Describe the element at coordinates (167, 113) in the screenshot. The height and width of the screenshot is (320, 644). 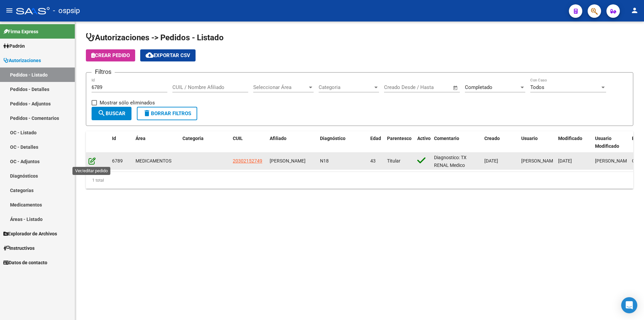
I see `span: Borrar Filtros` at that location.